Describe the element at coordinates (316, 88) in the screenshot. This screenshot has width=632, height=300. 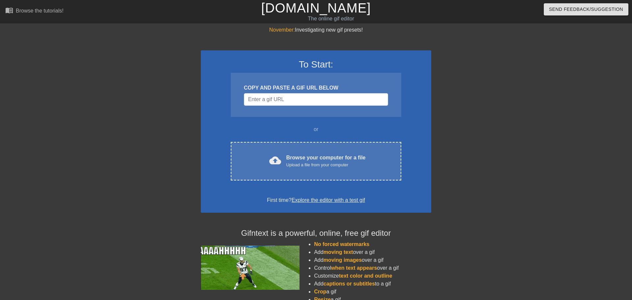
I see `div: COPY AND PASTE A GIF URL BELOW` at that location.